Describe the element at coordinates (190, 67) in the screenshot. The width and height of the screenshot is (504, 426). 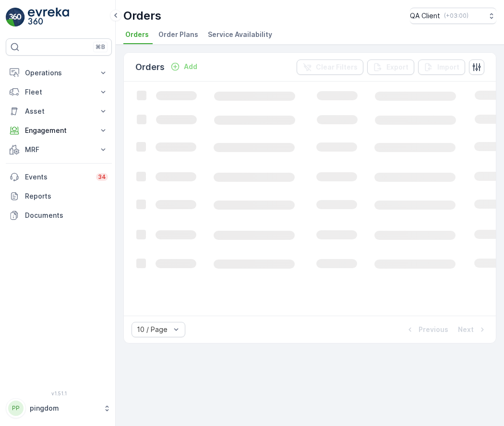
I see `p: Add` at that location.